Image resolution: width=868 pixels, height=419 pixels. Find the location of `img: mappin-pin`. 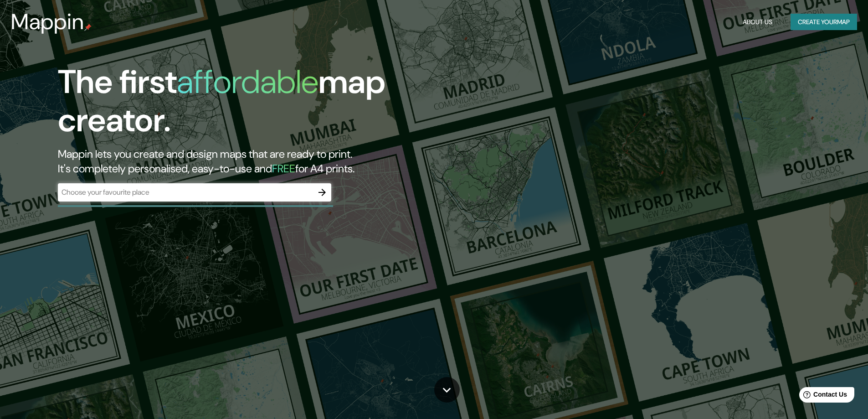

img: mappin-pin is located at coordinates (88, 27).